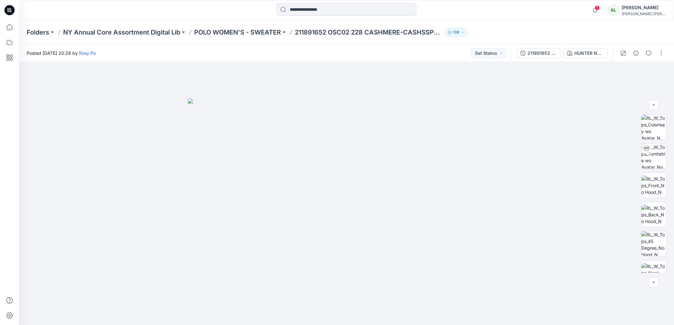 Image resolution: width=674 pixels, height=325 pixels. Describe the element at coordinates (589, 53) in the screenshot. I see `div: HUNTER NAVY - 001` at that location.